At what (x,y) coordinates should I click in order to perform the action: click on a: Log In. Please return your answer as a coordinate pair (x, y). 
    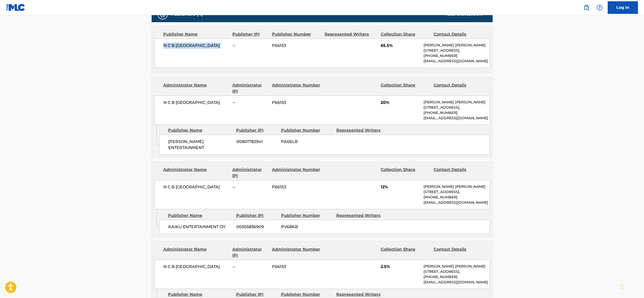
    Looking at the image, I should click on (623, 8).